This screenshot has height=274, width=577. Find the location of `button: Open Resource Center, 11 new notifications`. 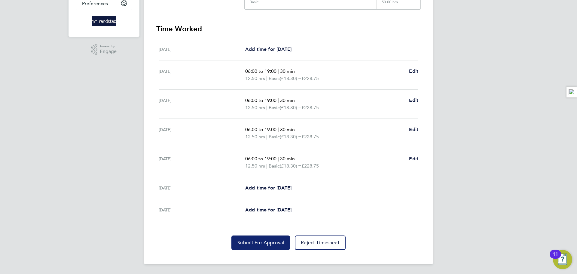

button: Open Resource Center, 11 new notifications is located at coordinates (562, 259).